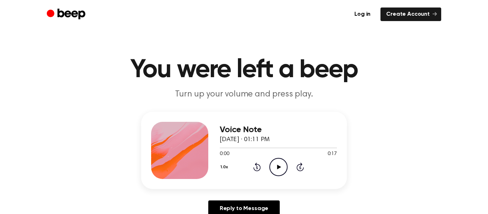  What do you see at coordinates (244, 94) in the screenshot?
I see `p: Turn up your volume and press play.` at bounding box center [244, 94].